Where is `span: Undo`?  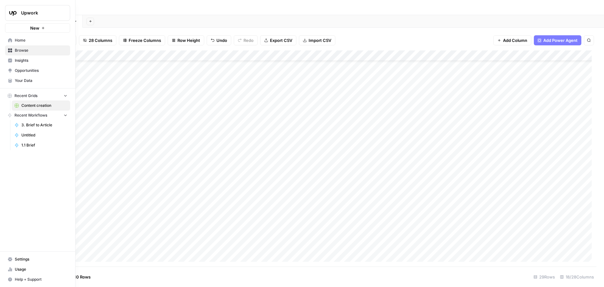
span: Undo is located at coordinates (222, 40).